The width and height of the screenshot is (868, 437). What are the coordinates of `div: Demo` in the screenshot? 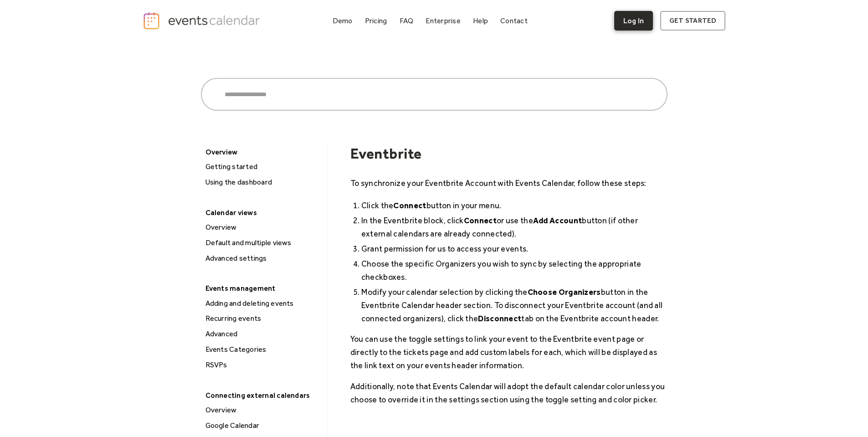 It's located at (343, 20).